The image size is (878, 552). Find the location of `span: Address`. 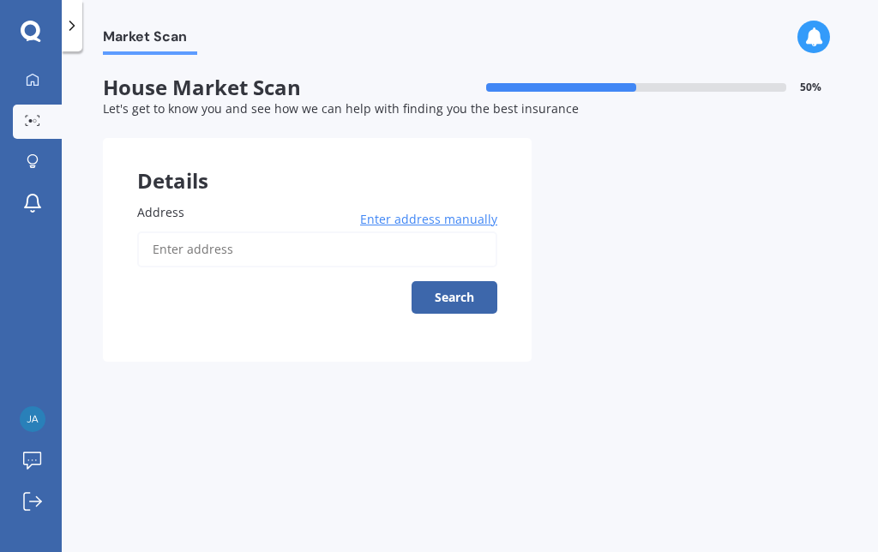

span: Address is located at coordinates (160, 212).